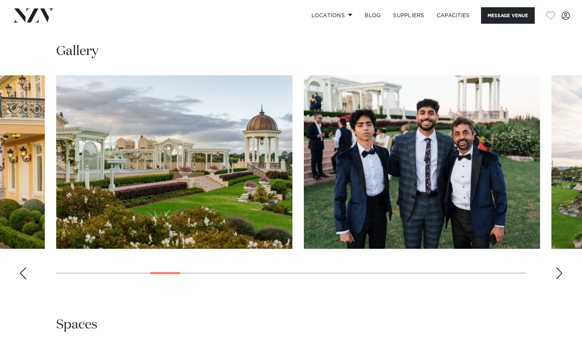  I want to click on swiper-slide: 8 / 30, so click(422, 162).